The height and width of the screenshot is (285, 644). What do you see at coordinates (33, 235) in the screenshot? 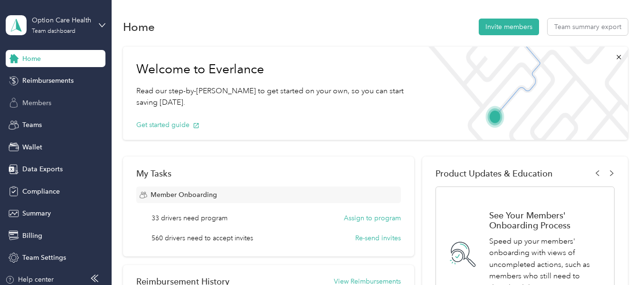
I see `span: Billing` at bounding box center [33, 235].